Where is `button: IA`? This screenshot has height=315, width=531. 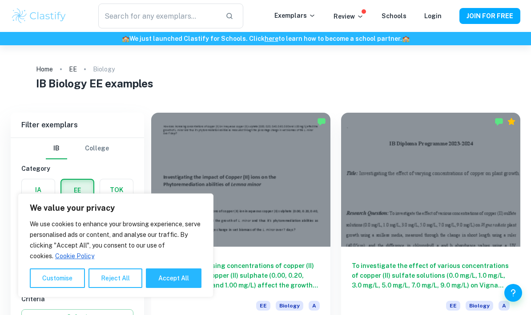
button: IA is located at coordinates (38, 190).